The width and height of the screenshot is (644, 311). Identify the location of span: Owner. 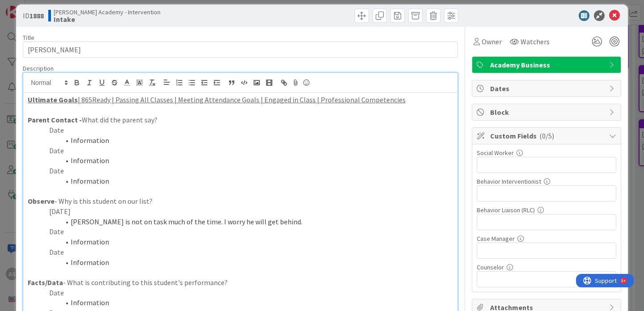
(491, 42).